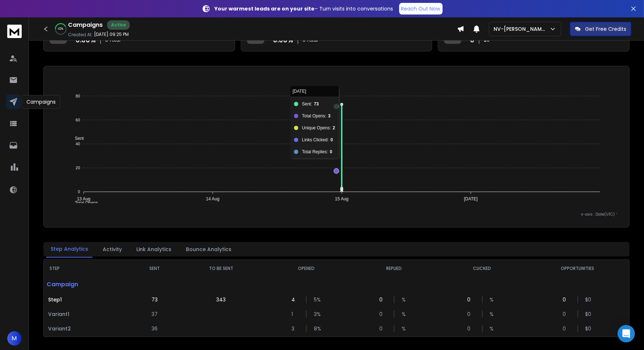 The height and width of the screenshot is (350, 644). What do you see at coordinates (304, 9) in the screenshot?
I see `p: – Turn visits into conversations` at bounding box center [304, 9].